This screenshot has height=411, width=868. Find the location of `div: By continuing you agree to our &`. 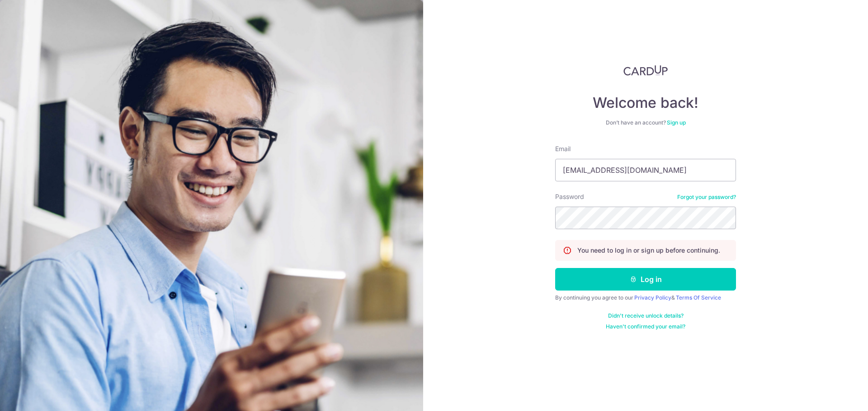

div: By continuing you agree to our & is located at coordinates (646, 298).